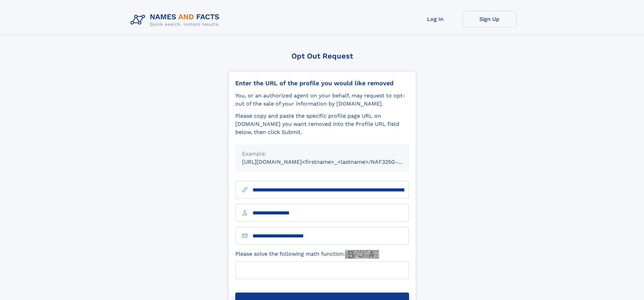 The height and width of the screenshot is (300, 644). I want to click on div: You, or an authorized agent on your behalf, may request to opt-out of the sale of your informatio..., so click(322, 100).